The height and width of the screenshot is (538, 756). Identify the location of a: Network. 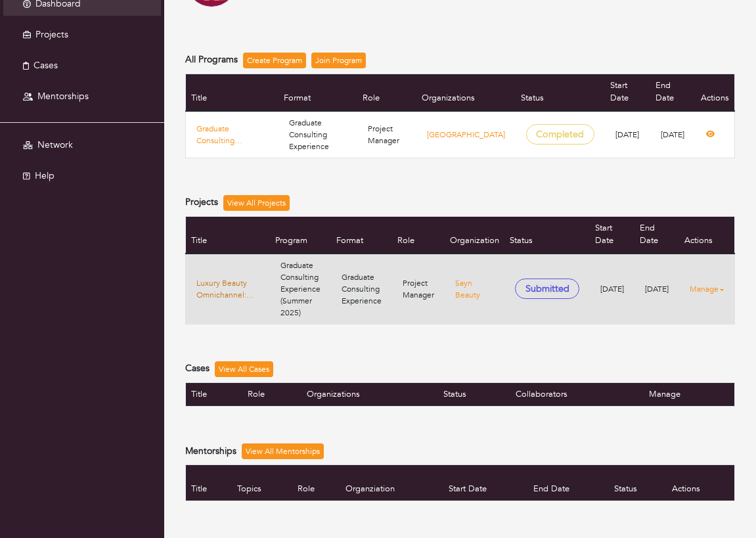
(82, 145).